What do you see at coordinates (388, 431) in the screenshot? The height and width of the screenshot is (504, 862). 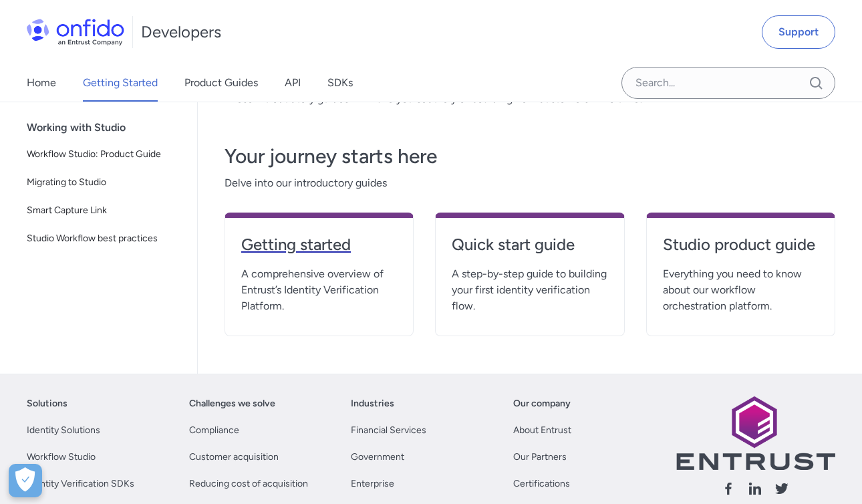 I see `a: Financial Services` at bounding box center [388, 431].